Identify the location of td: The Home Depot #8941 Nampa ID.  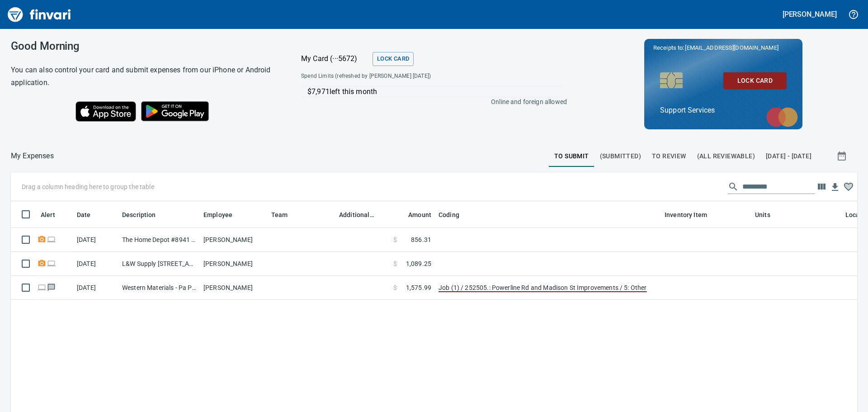
(159, 240).